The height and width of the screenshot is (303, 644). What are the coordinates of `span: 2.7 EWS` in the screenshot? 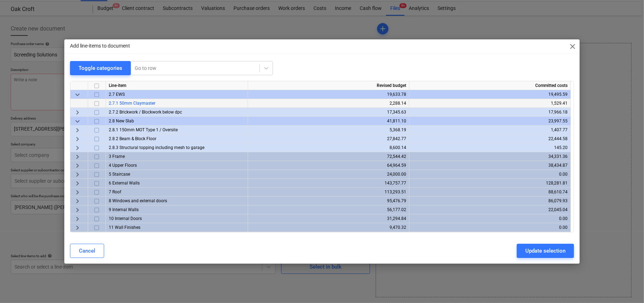 It's located at (117, 94).